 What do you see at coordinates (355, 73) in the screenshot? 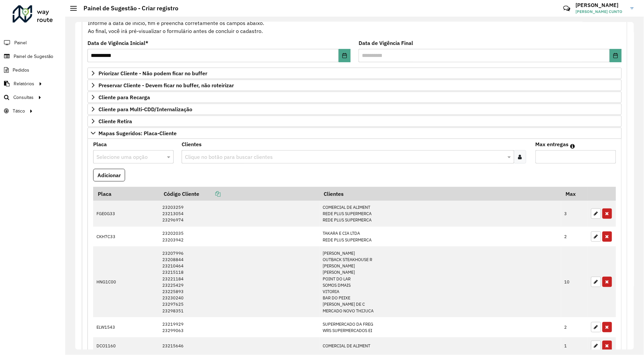
I see `a: Priorizar Cliente - Não podem ficar no buffer` at bounding box center [355, 73].